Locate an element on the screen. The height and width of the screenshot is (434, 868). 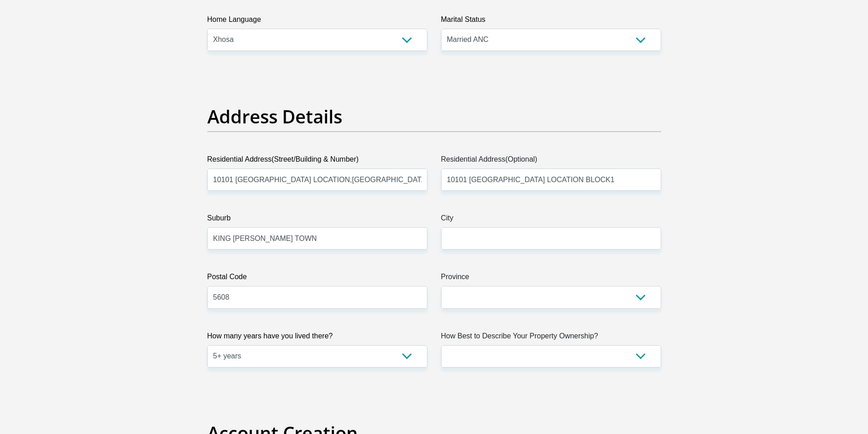
input: Address line 2 (Optional) is located at coordinates (551, 180).